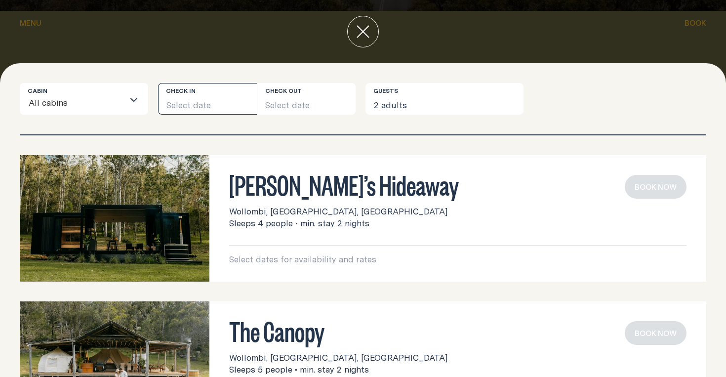 The image size is (726, 377). What do you see at coordinates (299, 223) in the screenshot?
I see `span: Sleeps 4 people • min. stay 2 nights` at bounding box center [299, 223].